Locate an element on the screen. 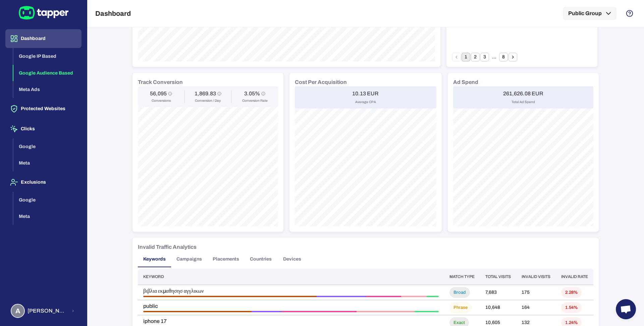 The height and width of the screenshot is (326, 644). button: Exclusions is located at coordinates (43, 182).